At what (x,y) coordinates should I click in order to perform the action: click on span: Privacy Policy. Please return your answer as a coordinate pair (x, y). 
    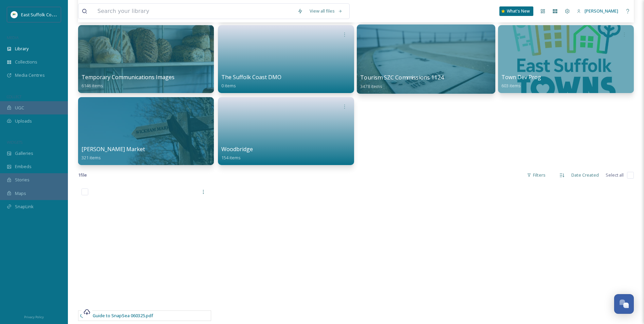
    Looking at the image, I should click on (34, 317).